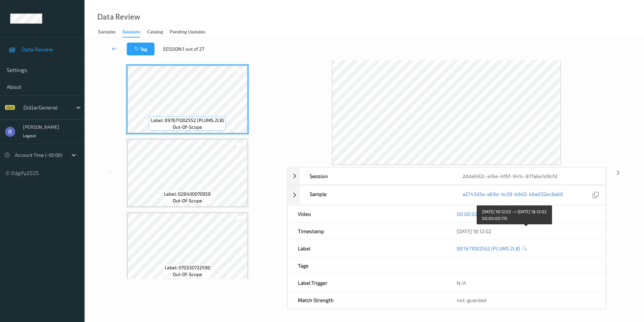  What do you see at coordinates (367, 282) in the screenshot?
I see `div: Label Trigger` at bounding box center [367, 282].